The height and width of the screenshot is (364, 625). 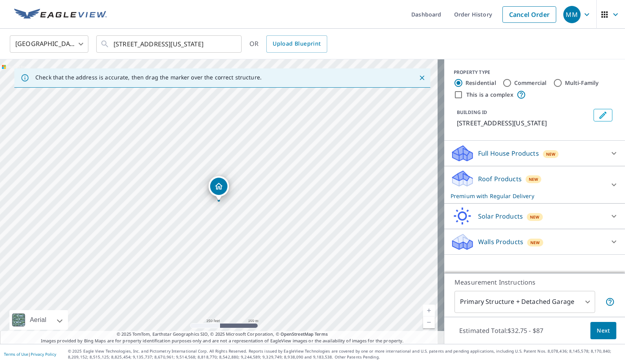 I want to click on label: Multi-Family, so click(x=582, y=83).